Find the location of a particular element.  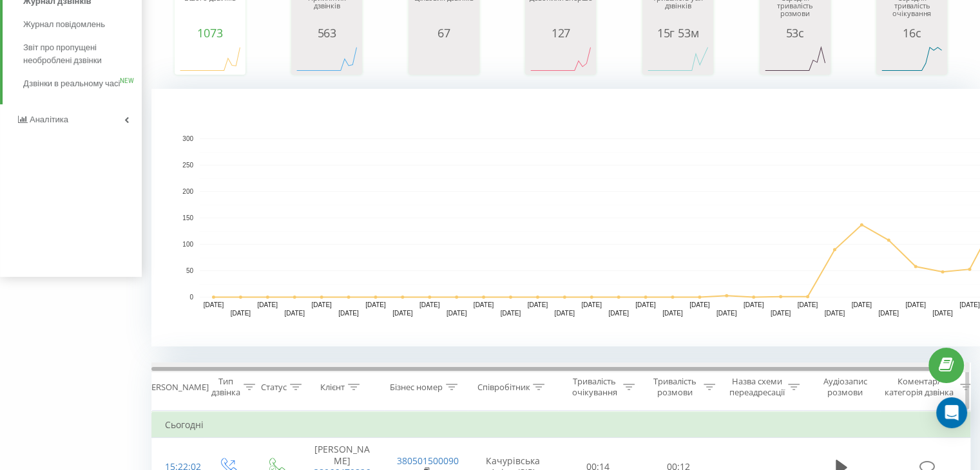

text: 100 is located at coordinates (188, 244).